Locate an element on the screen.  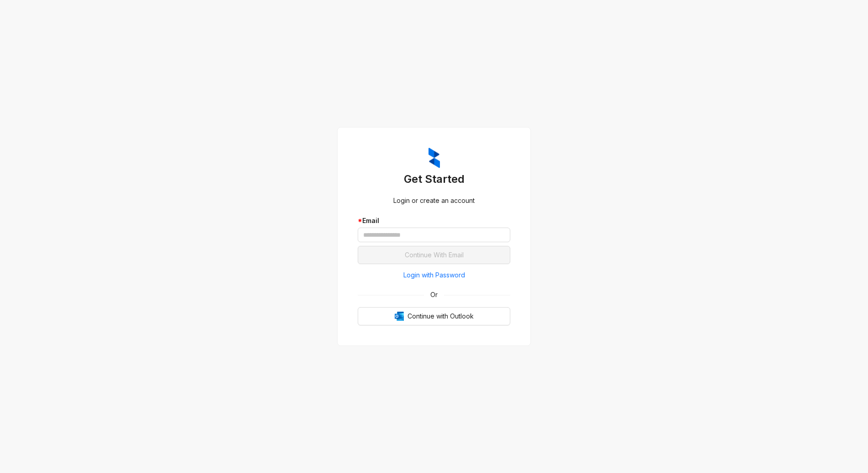
button: OutlookContinue with Outlook is located at coordinates (434, 316).